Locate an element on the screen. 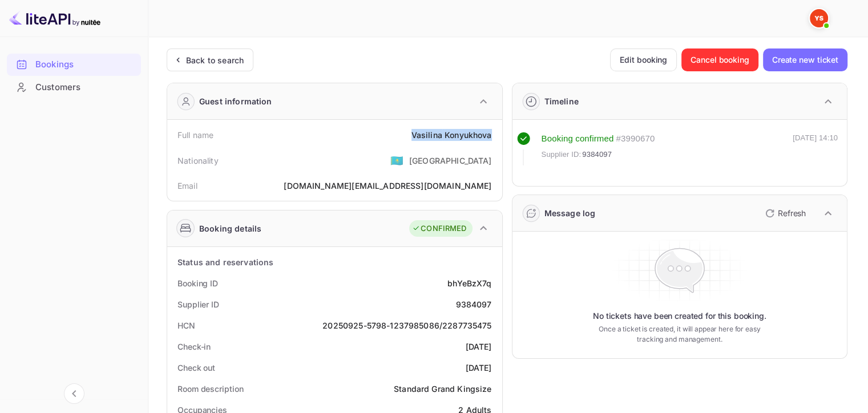  div: Guest information is located at coordinates (236, 101).